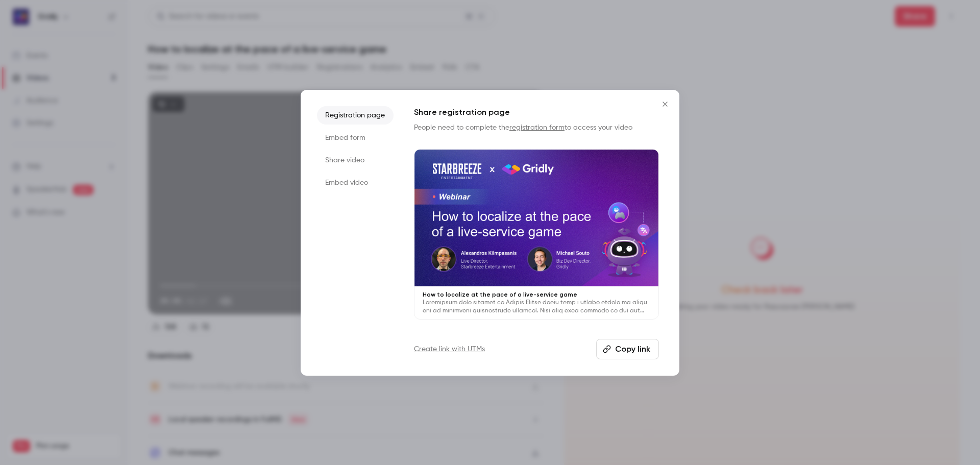 Image resolution: width=980 pixels, height=465 pixels. I want to click on button: Close, so click(665, 104).